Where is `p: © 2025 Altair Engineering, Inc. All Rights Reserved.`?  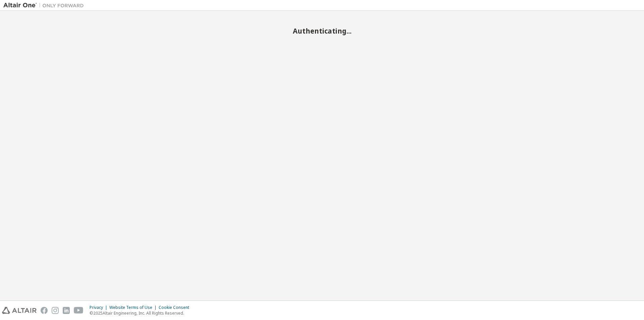
p: © 2025 Altair Engineering, Inc. All Rights Reserved. is located at coordinates (141, 313).